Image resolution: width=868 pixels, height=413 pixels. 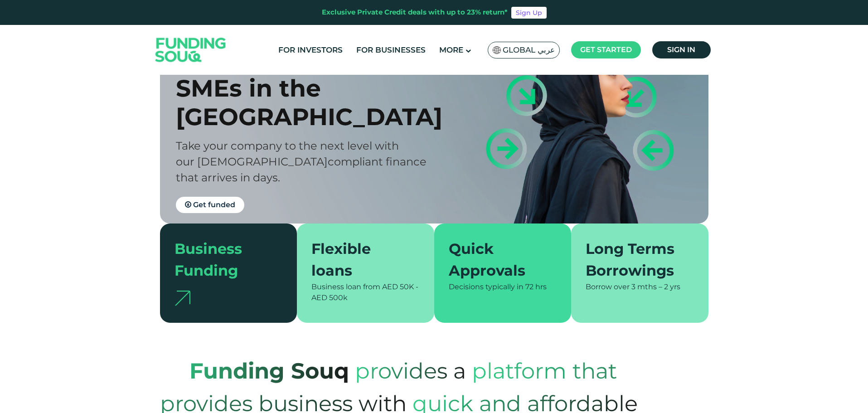 I want to click on div: Long Terms Borrowings, so click(x=634, y=260).